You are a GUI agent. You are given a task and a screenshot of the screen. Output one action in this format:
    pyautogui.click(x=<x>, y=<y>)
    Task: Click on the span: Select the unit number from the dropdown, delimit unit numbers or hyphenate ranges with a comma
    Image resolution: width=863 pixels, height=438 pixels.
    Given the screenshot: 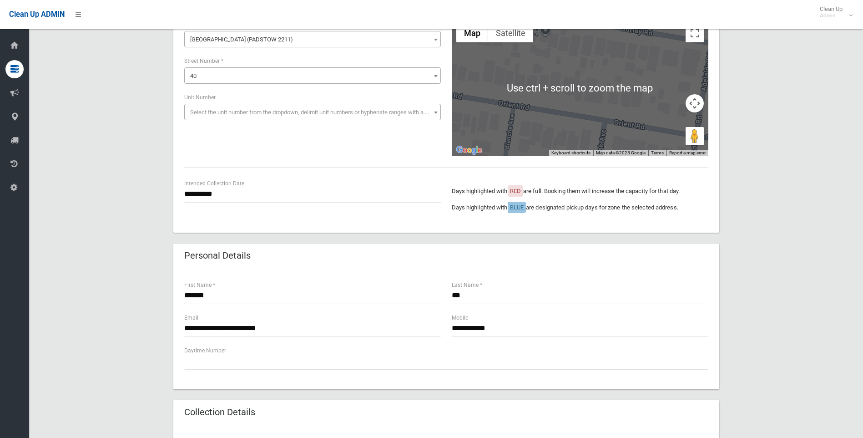 What is the action you would take?
    pyautogui.click(x=317, y=112)
    